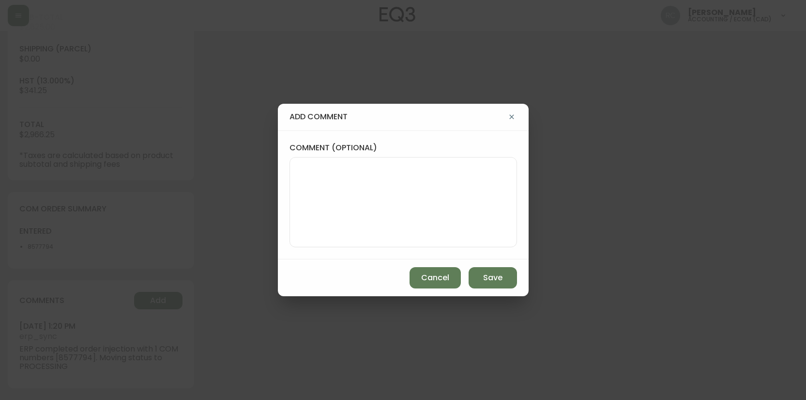  What do you see at coordinates (435, 277) in the screenshot?
I see `button: Cancel` at bounding box center [435, 277].